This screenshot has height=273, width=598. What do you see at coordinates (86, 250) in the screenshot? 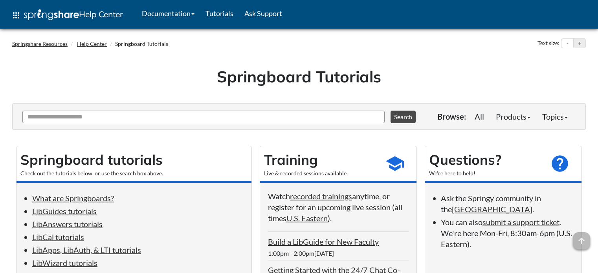
I see `a: LibApps, LibAuth, & LTI tutorials` at bounding box center [86, 250].